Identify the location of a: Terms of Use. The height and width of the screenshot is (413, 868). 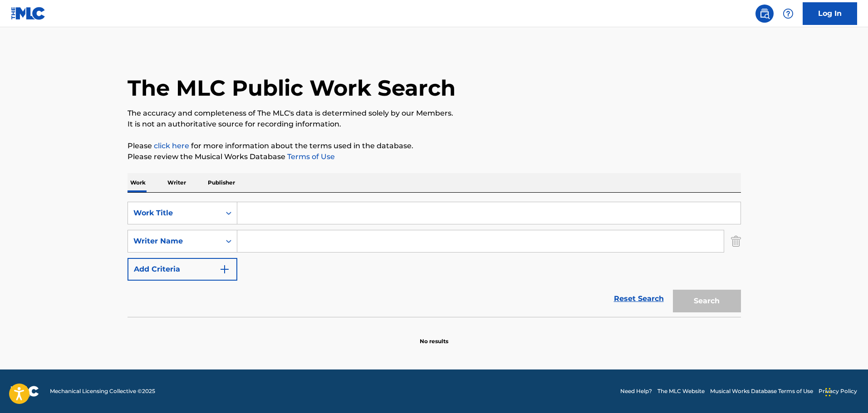
(310, 156).